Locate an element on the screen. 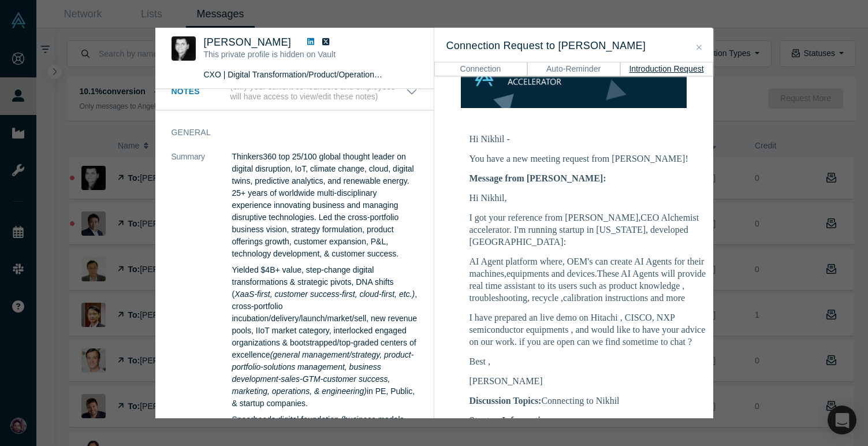 The height and width of the screenshot is (446, 868). h3: Notes is located at coordinates (200, 91).